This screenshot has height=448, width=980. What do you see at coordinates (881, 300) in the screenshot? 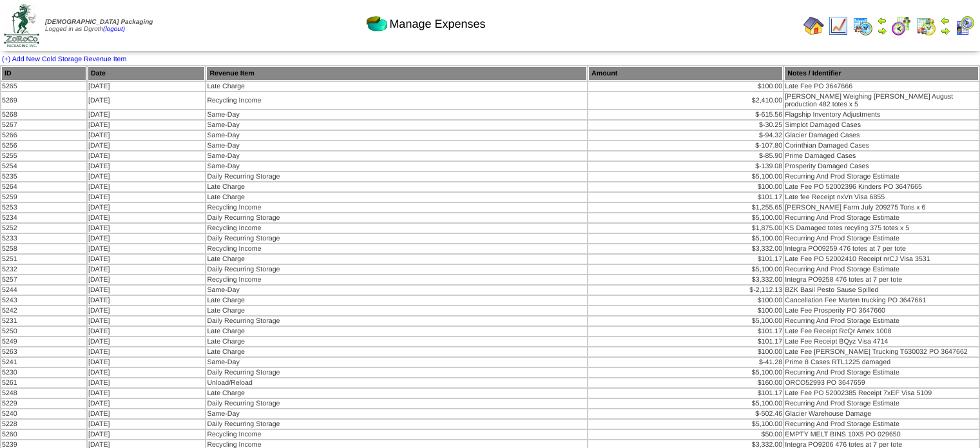
I see `td: Cancellation Fee Marten trucking PO 3647661` at bounding box center [881, 300].